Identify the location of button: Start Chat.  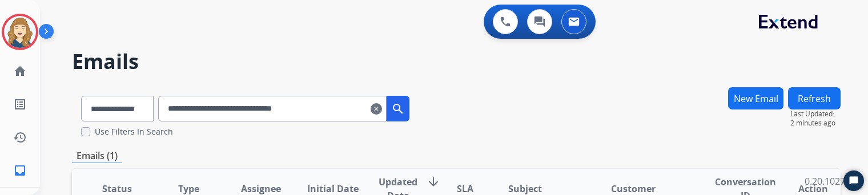
(853, 181).